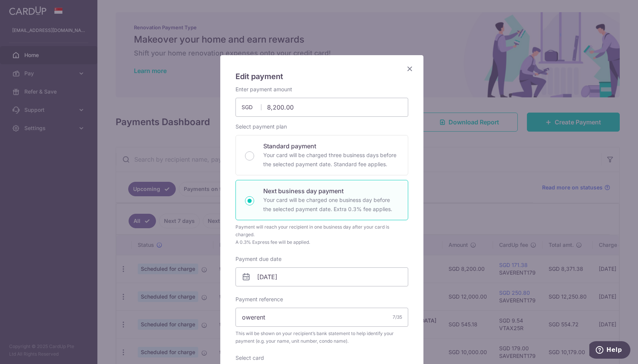 The height and width of the screenshot is (364, 638). I want to click on div: A 0.3% Express fee will be applied., so click(322, 242).